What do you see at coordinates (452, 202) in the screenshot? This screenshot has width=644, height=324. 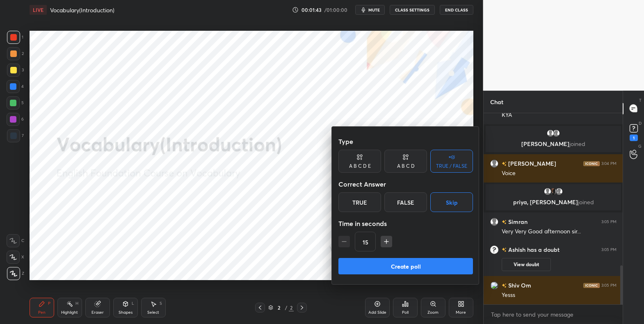 I see `button: Skip` at bounding box center [452, 202].